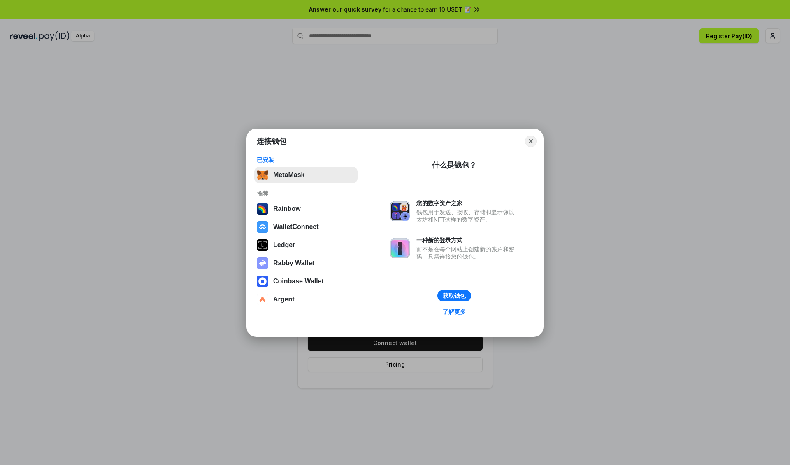  Describe the element at coordinates (454, 296) in the screenshot. I see `button: 获取钱包` at that location.